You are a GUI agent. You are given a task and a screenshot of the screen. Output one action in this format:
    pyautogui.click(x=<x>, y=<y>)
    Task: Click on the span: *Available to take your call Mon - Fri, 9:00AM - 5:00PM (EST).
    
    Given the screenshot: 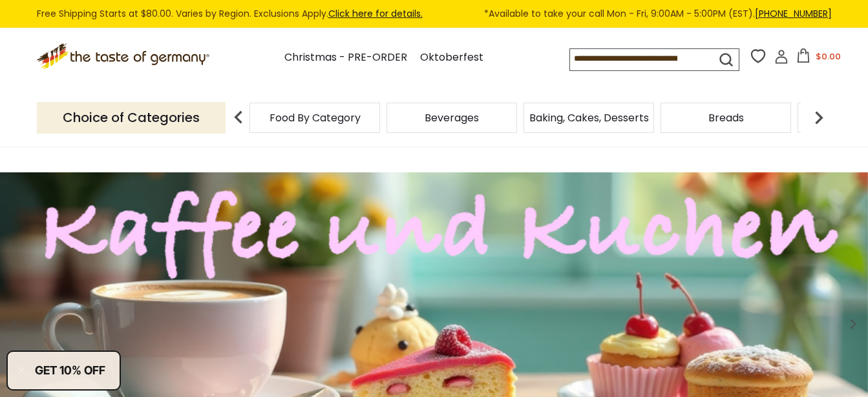 What is the action you would take?
    pyautogui.click(x=658, y=14)
    